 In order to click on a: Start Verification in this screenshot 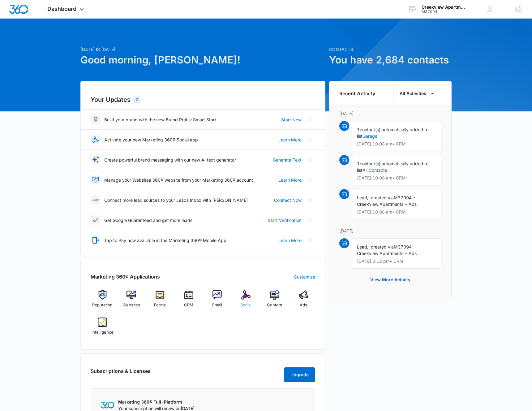, I will do `click(285, 220)`.